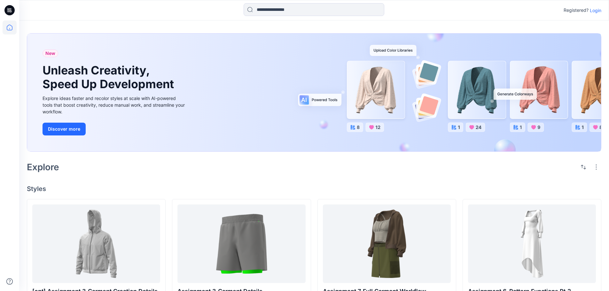  I want to click on a: Assignment 6_Pattern Functions Pt.2, so click(532, 244).